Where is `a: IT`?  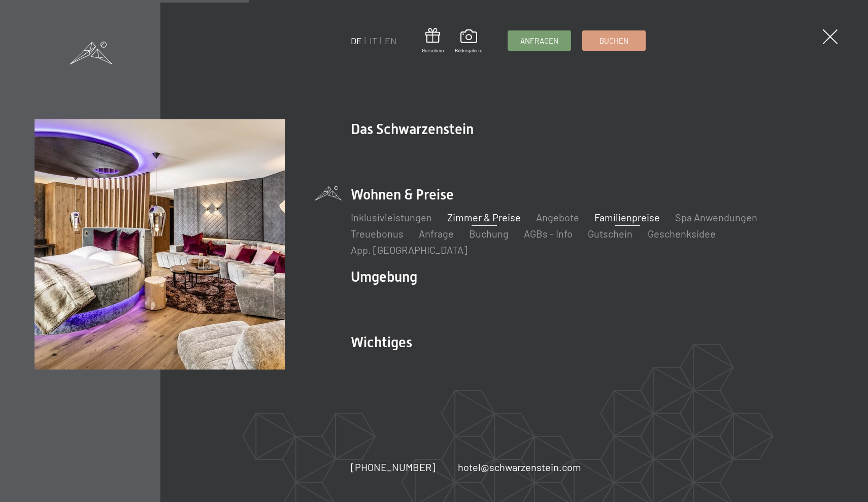 a: IT is located at coordinates (373, 40).